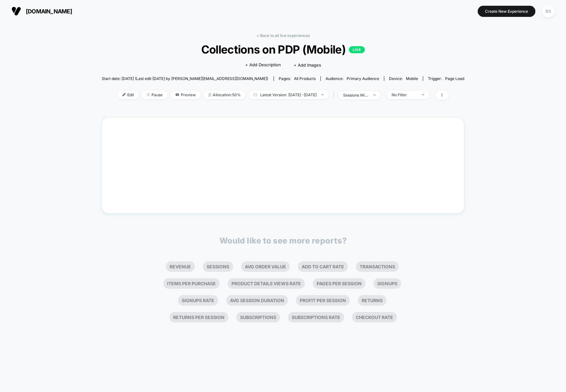 The height and width of the screenshot is (392, 566). I want to click on li: Returns Per Session, so click(199, 317).